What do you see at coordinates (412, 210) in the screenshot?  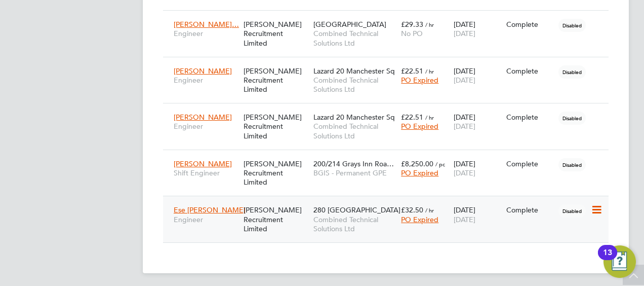 I see `span: £32.50` at bounding box center [412, 210].